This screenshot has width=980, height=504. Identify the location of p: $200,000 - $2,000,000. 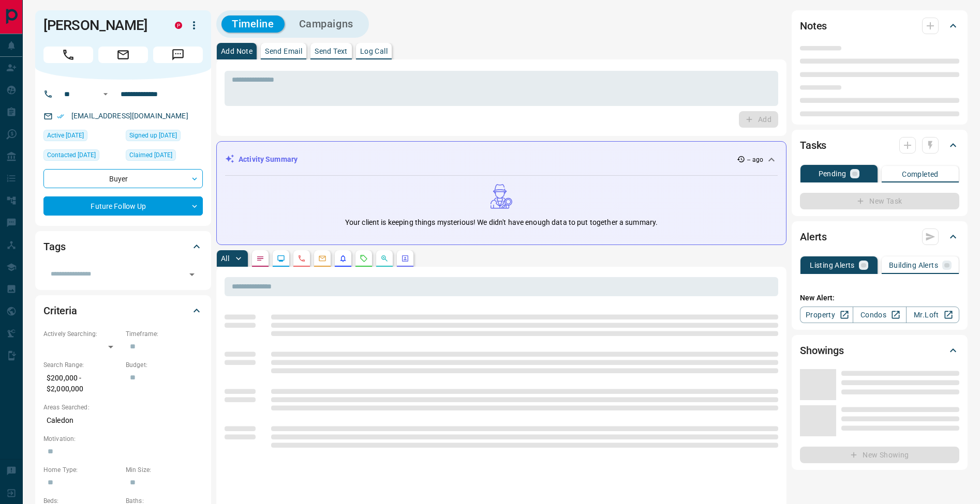
(82, 384).